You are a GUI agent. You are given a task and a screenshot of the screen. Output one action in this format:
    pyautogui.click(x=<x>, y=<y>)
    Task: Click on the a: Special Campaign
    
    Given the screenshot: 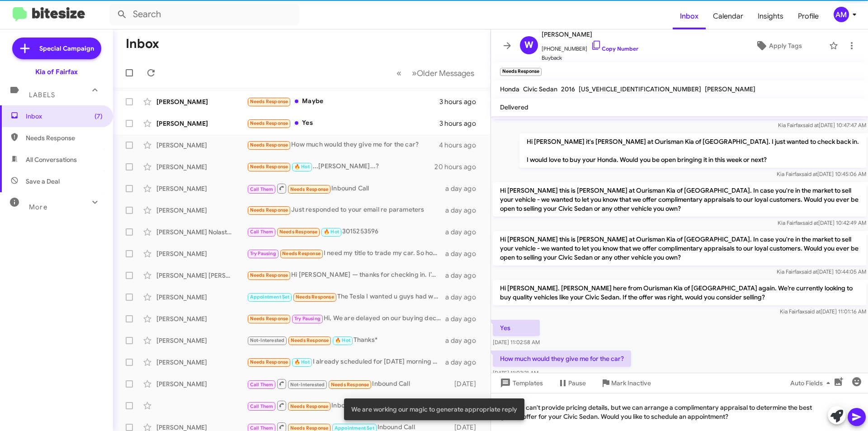 What is the action you would take?
    pyautogui.click(x=56, y=48)
    